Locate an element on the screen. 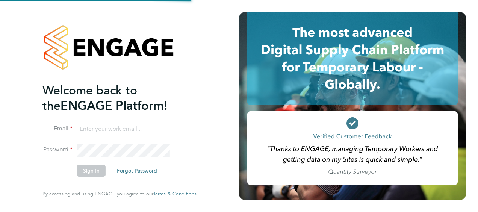 The width and height of the screenshot is (478, 212). input: Enter your work email... is located at coordinates (123, 129).